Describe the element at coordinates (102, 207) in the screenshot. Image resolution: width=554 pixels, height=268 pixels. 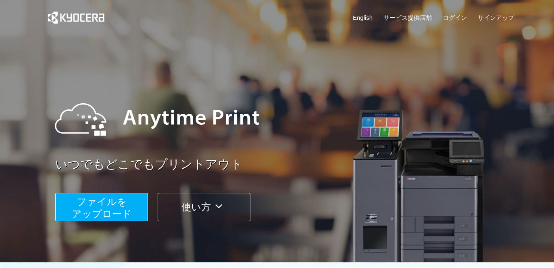
I see `span: ファイルを ​​アップロード` at that location.